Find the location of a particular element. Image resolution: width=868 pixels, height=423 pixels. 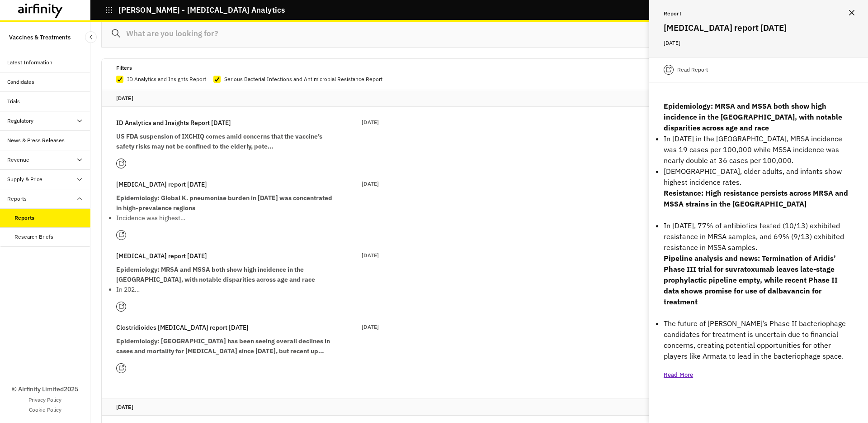

p: In 202… is located at coordinates (225, 289).